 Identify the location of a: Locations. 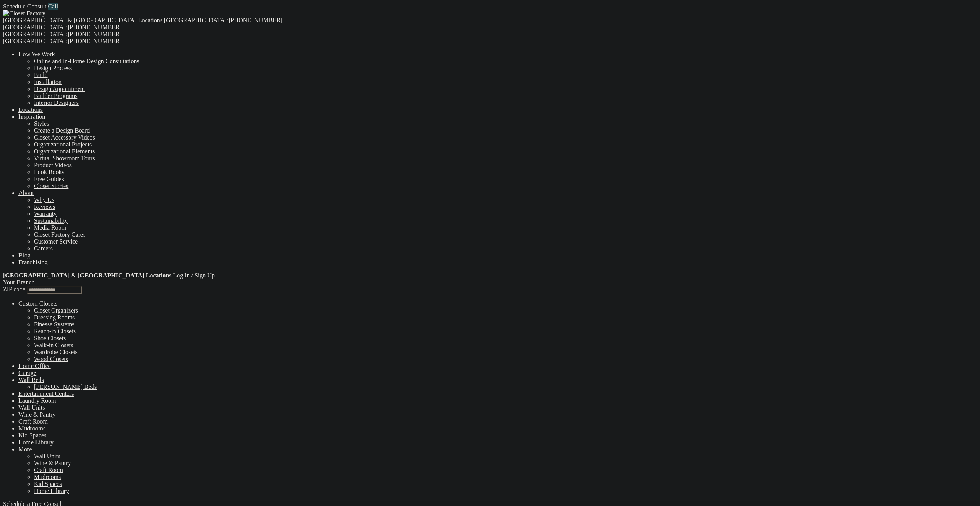
(30, 110).